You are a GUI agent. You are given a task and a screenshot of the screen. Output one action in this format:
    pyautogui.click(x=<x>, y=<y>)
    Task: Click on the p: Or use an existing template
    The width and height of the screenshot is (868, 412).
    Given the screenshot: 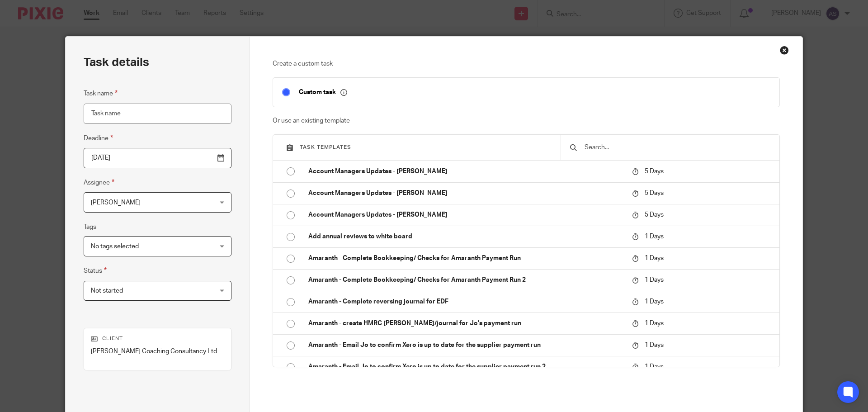 What is the action you would take?
    pyautogui.click(x=527, y=121)
    